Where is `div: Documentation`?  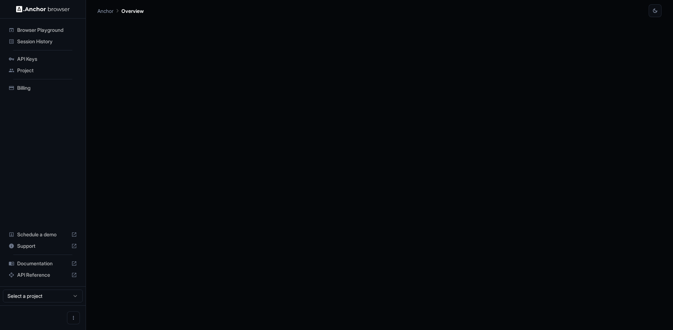
div: Documentation is located at coordinates (43, 264).